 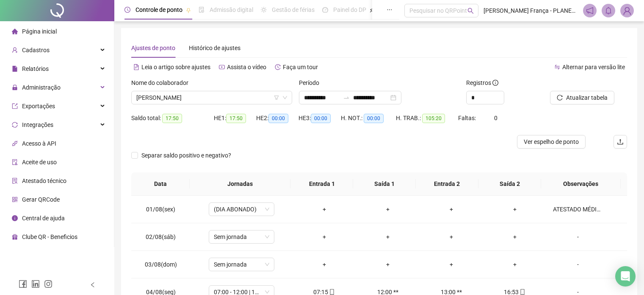 What do you see at coordinates (23, 284) in the screenshot?
I see `span: facebook` at bounding box center [23, 284].